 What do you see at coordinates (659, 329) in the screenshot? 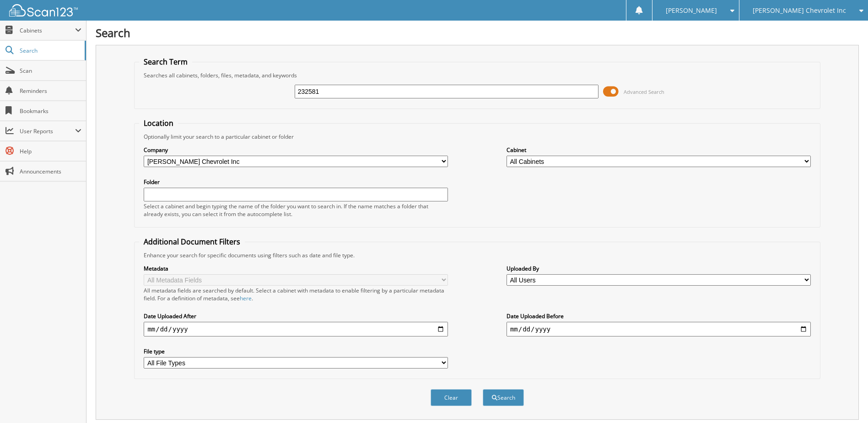
I see `input: end` at bounding box center [659, 329].